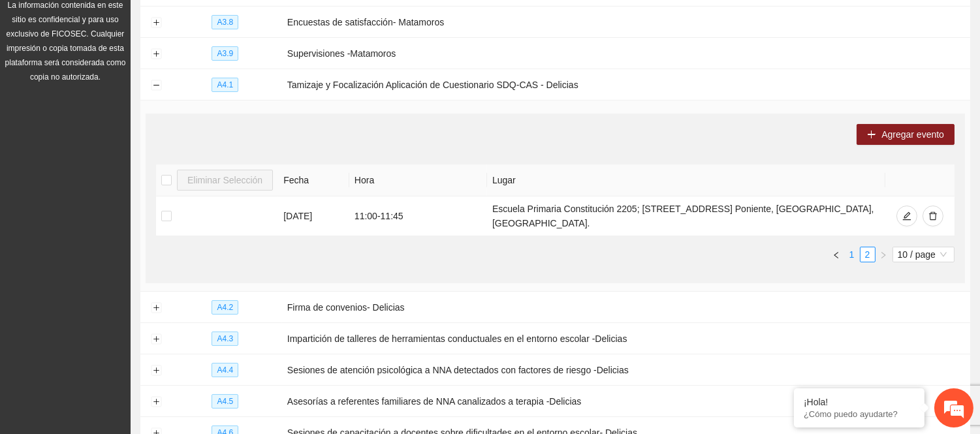  I want to click on span: 10 / page, so click(923, 255).